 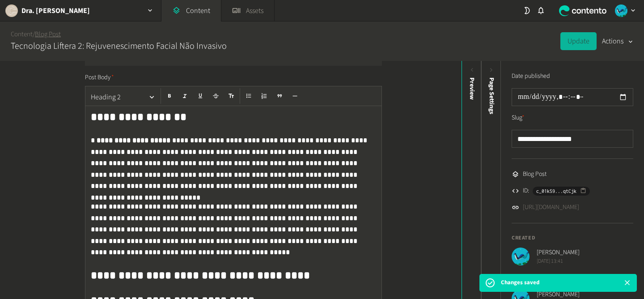 I want to click on span: Post Body, so click(x=99, y=78).